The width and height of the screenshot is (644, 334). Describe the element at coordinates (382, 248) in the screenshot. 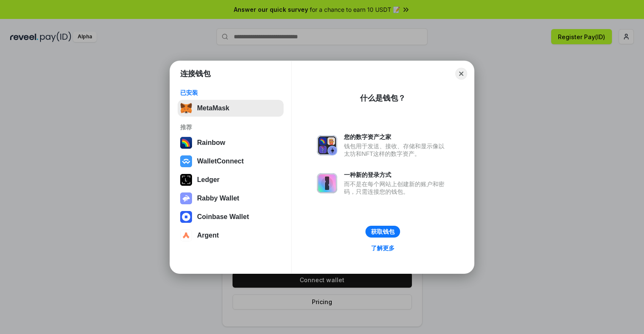

I see `div: 了解更多` at that location.